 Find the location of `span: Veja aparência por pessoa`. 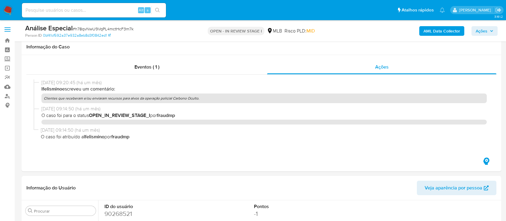

span: Veja aparência por pessoa is located at coordinates (454, 188).